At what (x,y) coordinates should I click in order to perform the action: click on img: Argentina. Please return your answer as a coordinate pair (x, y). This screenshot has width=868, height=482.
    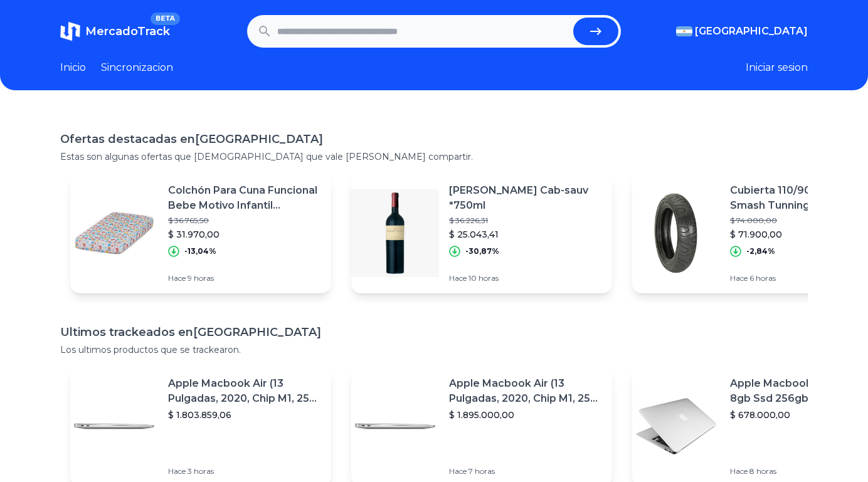
    Looking at the image, I should click on (685, 31).